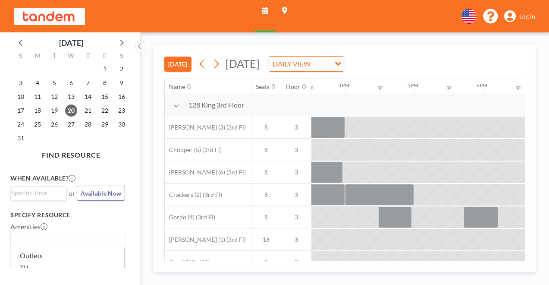 The image size is (549, 285). Describe the element at coordinates (101, 193) in the screenshot. I see `button: Available Now` at that location.